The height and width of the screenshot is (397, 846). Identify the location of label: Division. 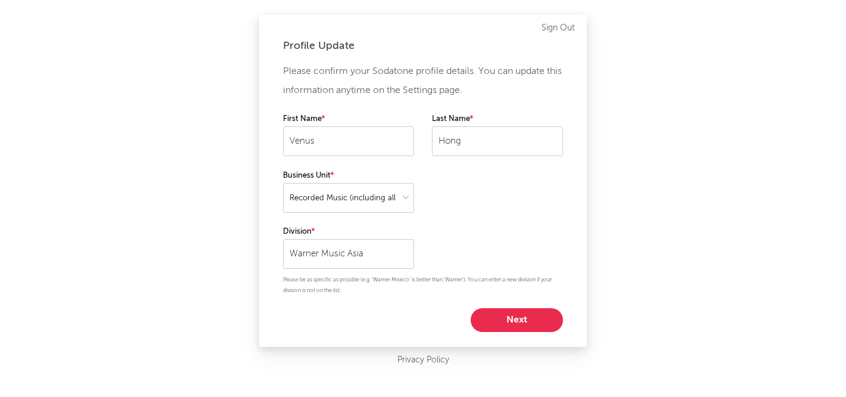
(349, 232).